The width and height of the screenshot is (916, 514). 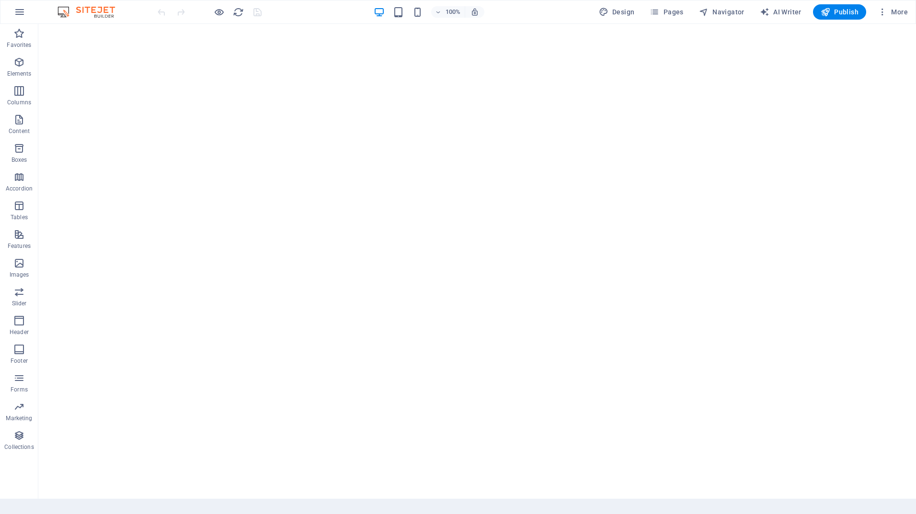 What do you see at coordinates (666, 12) in the screenshot?
I see `span: Pages` at bounding box center [666, 12].